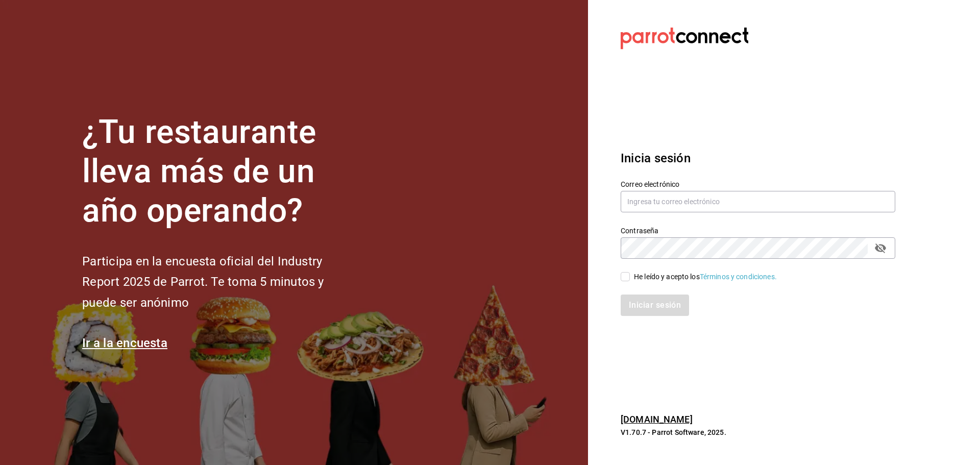 This screenshot has width=980, height=465. Describe the element at coordinates (220, 282) in the screenshot. I see `h2: Participa en la encuesta oficial del Industry Report 2025 de Parrot. Te toma 5 minutos y puede se...` at that location.